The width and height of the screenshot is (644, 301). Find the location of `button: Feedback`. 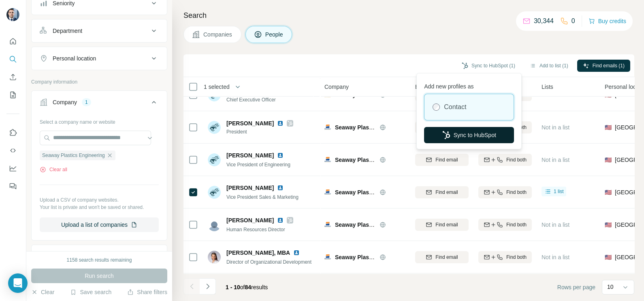

button: Feedback is located at coordinates (13, 186).